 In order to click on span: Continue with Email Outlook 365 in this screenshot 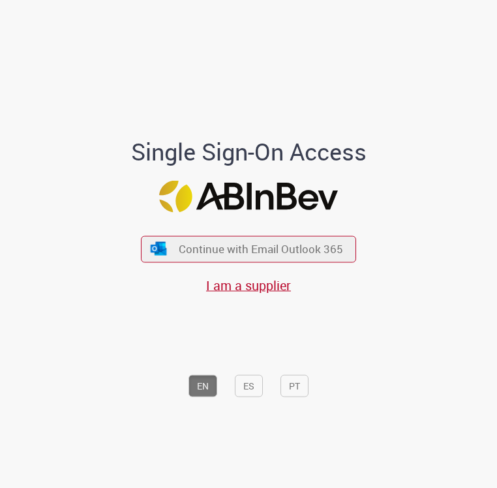, I will do `click(261, 248)`.